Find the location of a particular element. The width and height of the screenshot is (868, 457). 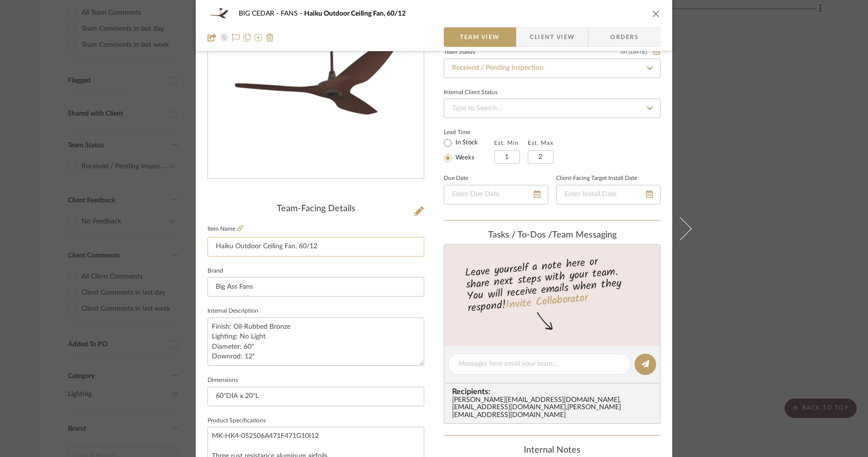

mat-radio-group: Select item type is located at coordinates (468, 150).